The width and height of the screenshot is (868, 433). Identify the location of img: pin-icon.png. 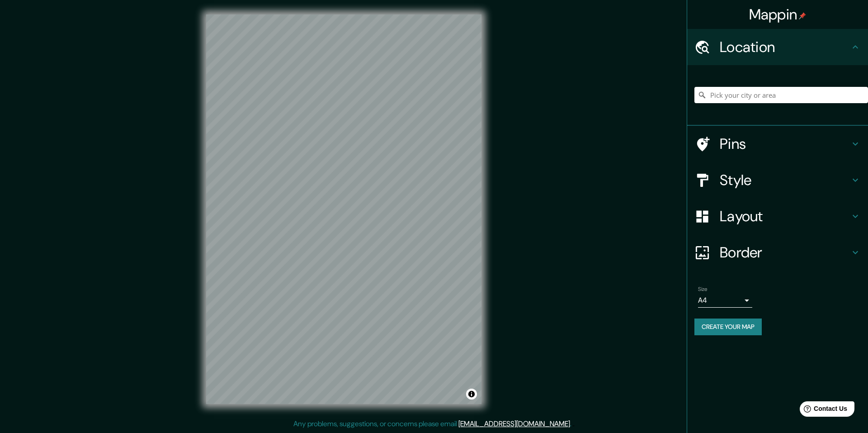
(802, 16).